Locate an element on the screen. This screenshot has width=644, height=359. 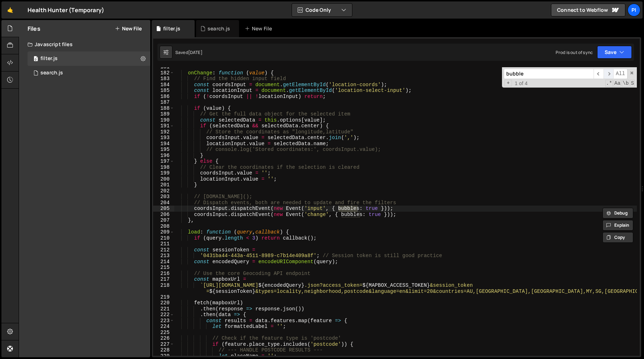
div: 217 is located at coordinates (164, 279).